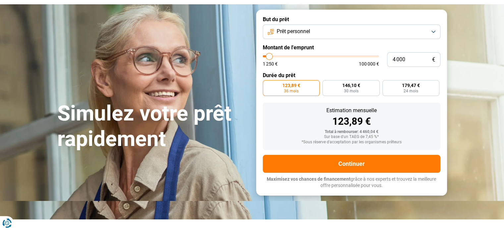  What do you see at coordinates (351, 85) in the screenshot?
I see `span: 146,10 €` at bounding box center [351, 85].